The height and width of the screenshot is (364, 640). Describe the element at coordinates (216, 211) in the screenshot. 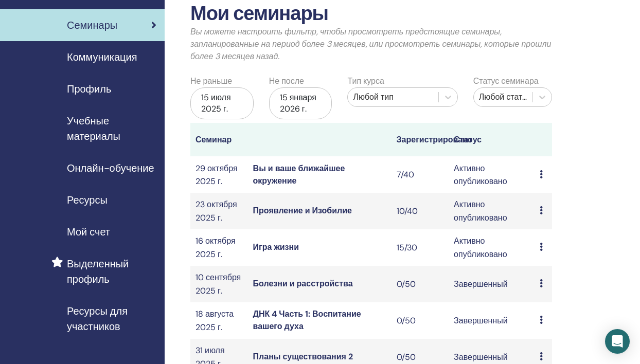

I see `font: 23 октября 2025 г.` at that location.